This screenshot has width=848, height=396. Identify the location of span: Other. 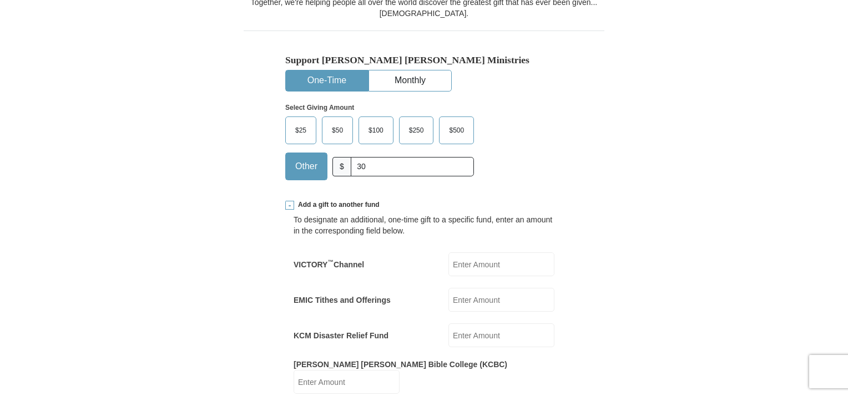
(306, 166).